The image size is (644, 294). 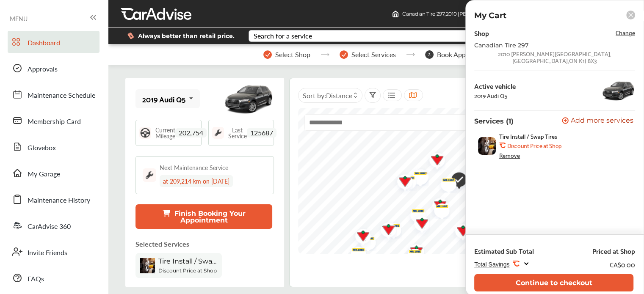 What do you see at coordinates (145, 133) in the screenshot?
I see `img: steering_logo` at bounding box center [145, 133].